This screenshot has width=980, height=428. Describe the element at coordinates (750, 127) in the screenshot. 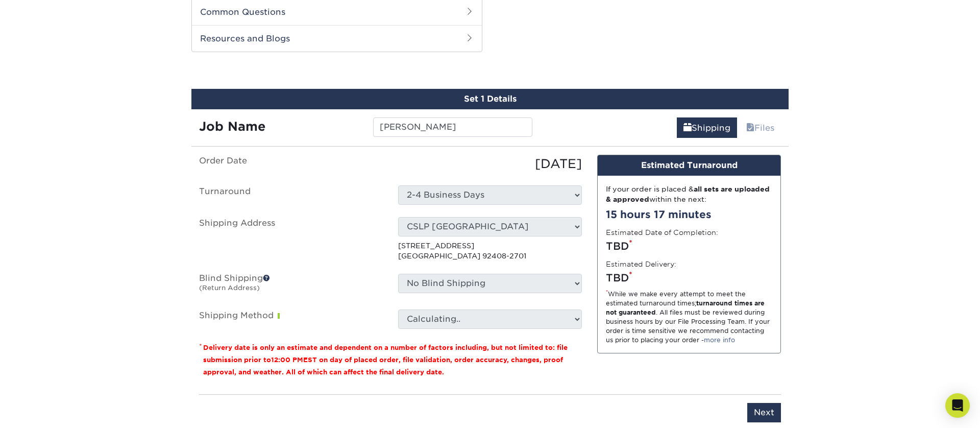

I see `span: files` at that location.